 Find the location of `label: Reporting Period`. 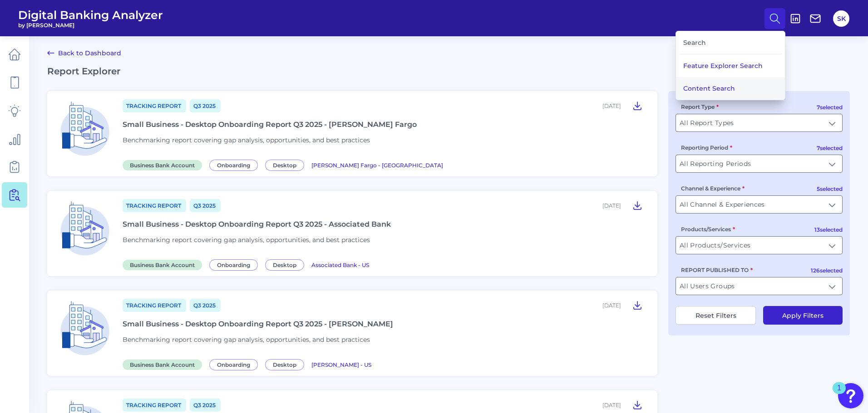

label: Reporting Period is located at coordinates (707, 147).